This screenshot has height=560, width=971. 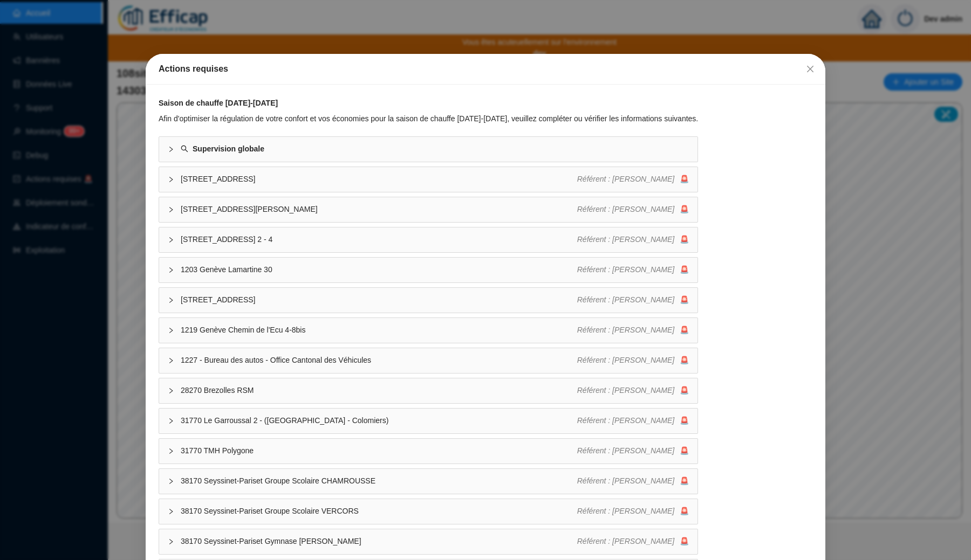 I want to click on span: 38170 Seyssinet-Pariset Groupe Scolaire VERCORS, so click(x=378, y=511).